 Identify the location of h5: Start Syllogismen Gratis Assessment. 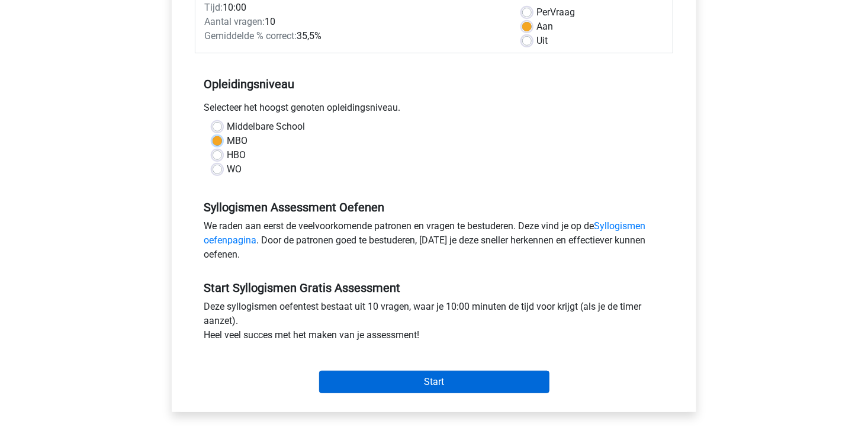
(434, 288).